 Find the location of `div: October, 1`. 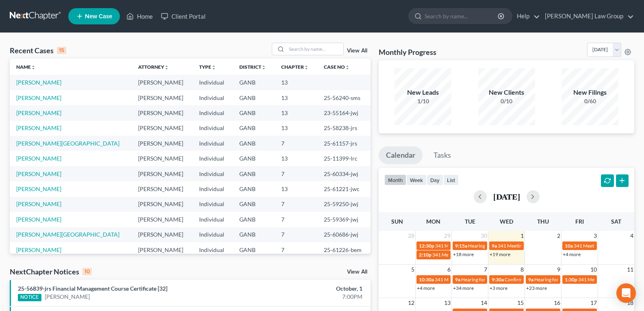

div: October, 1 is located at coordinates (308, 289).